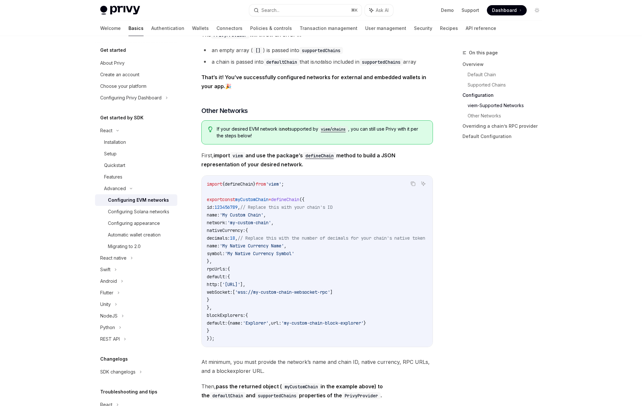 This screenshot has height=406, width=642. I want to click on div: Swift, so click(105, 269).